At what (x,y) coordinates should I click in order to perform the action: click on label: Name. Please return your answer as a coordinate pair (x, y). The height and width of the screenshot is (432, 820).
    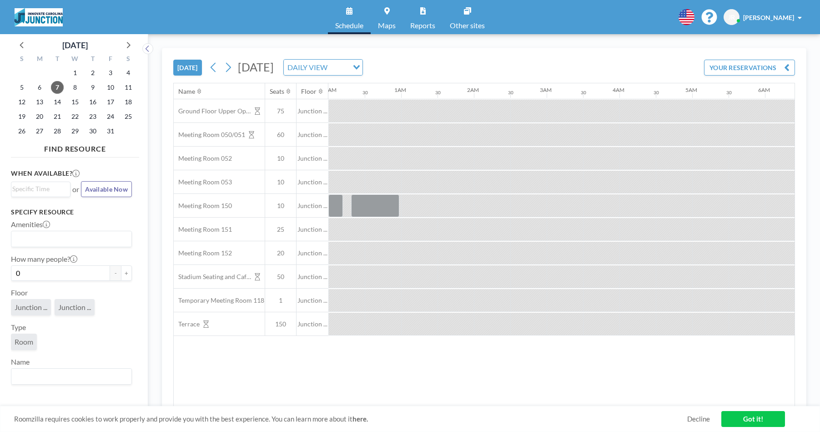
    Looking at the image, I should click on (20, 362).